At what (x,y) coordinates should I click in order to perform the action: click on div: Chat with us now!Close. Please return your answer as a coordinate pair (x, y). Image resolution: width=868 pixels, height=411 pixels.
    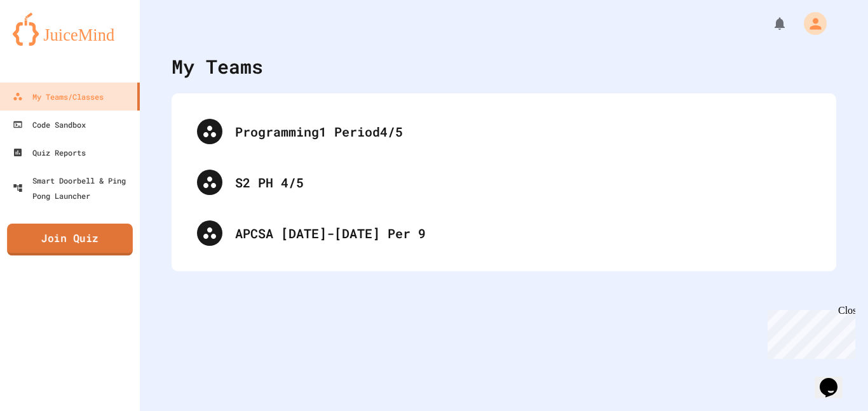
    Looking at the image, I should click on (47, 43).